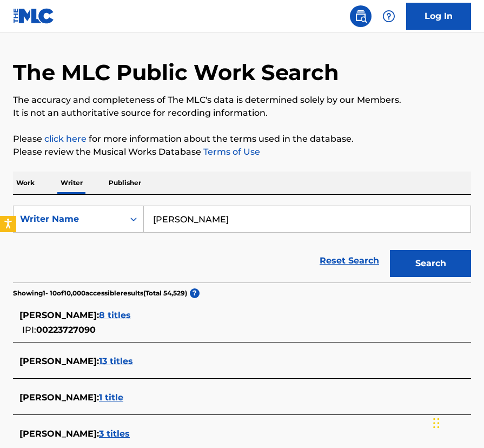 This screenshot has height=448, width=484. Describe the element at coordinates (25, 182) in the screenshot. I see `p: Work` at that location.